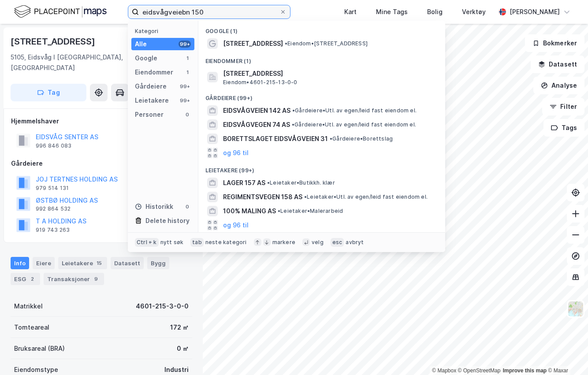 The height and width of the screenshot is (375, 588). Describe the element at coordinates (479, 371) in the screenshot. I see `a: OpenStreetMap` at that location.